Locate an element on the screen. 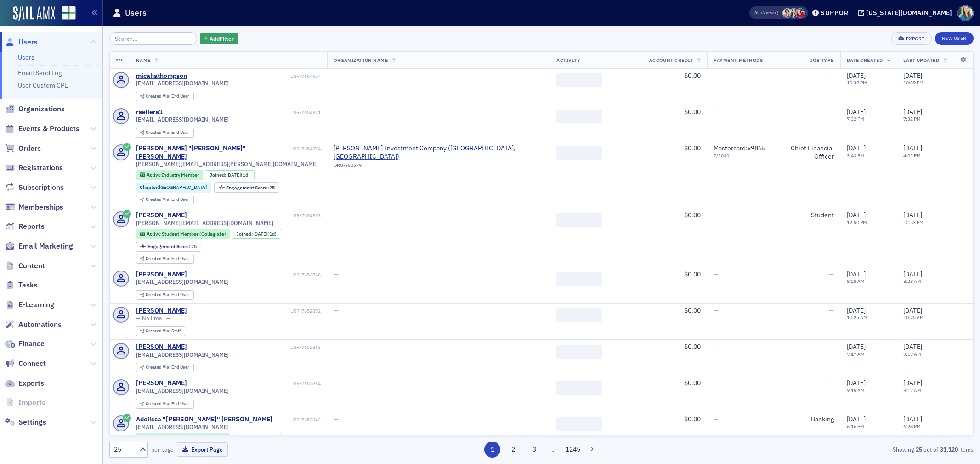 The height and width of the screenshot is (464, 980). span: Industry Member is located at coordinates (180, 175).